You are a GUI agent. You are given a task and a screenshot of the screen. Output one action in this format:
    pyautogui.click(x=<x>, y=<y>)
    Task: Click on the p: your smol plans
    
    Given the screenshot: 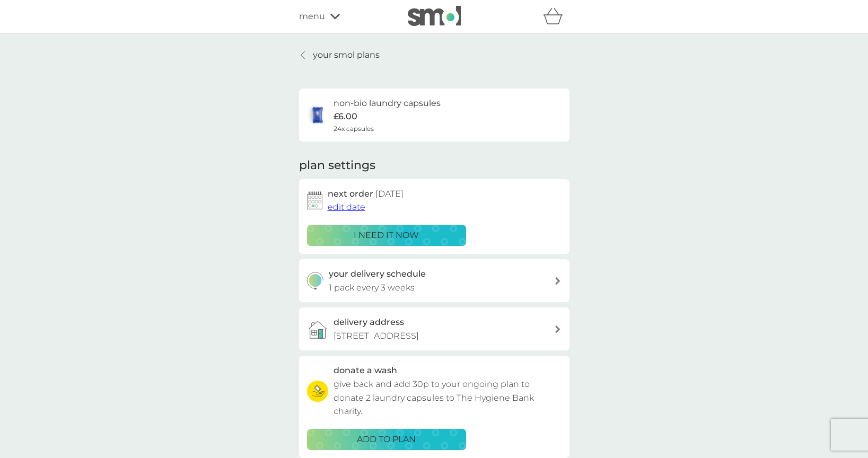 What is the action you would take?
    pyautogui.click(x=346, y=55)
    